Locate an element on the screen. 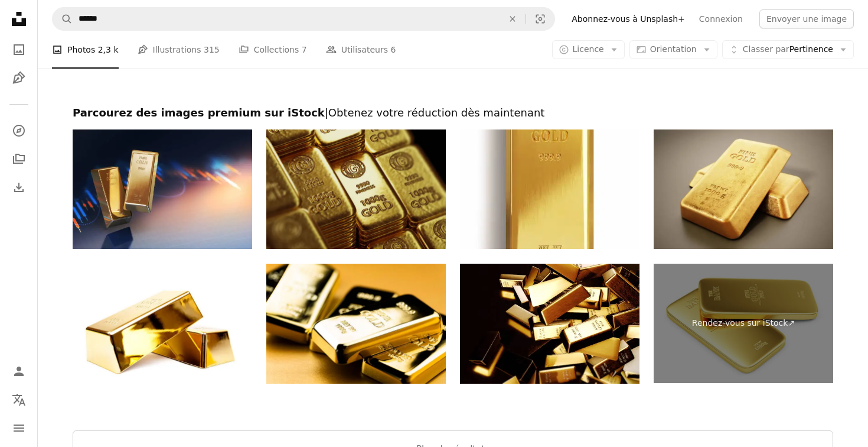  a: Illustrations is located at coordinates (19, 78).